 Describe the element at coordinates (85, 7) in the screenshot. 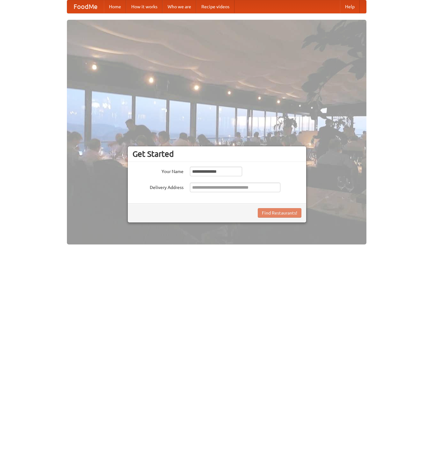

I see `a: FoodMe` at that location.